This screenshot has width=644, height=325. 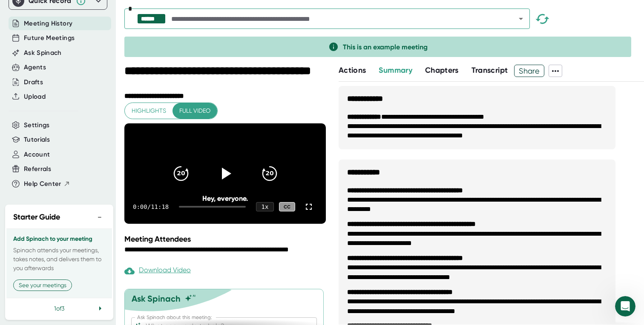 What do you see at coordinates (59, 239) in the screenshot?
I see `h3: Add Spinach to your meeting` at bounding box center [59, 239].